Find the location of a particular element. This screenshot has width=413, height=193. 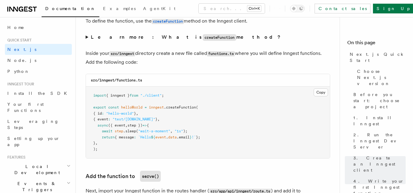

a: Documentation is located at coordinates (70, 9).